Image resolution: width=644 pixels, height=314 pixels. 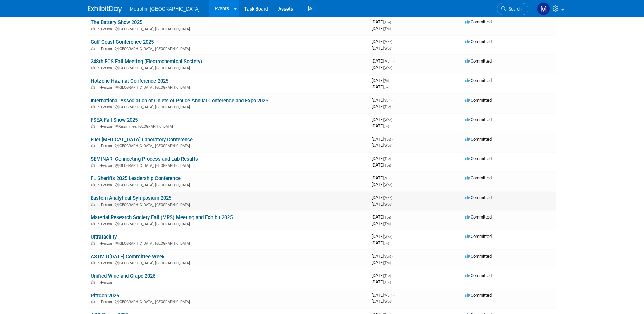 What do you see at coordinates (122, 42) in the screenshot?
I see `a: Gulf Coast Conference 2025` at bounding box center [122, 42].